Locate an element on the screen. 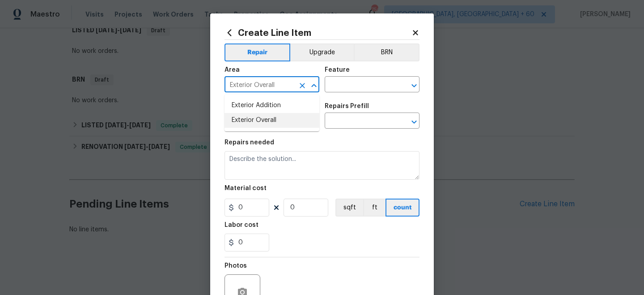 The width and height of the screenshot is (644, 295). h5: Photos is located at coordinates (235, 265).